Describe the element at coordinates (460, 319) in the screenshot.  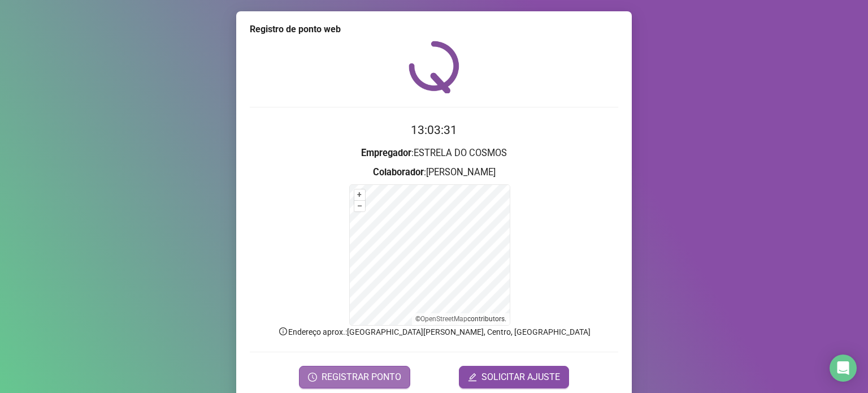
I see `li: © contributors.` at that location.